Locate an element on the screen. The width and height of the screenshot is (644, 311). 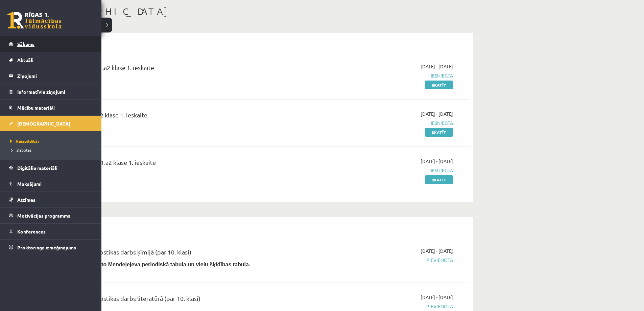
a: Atzīmes is located at coordinates (51, 200).